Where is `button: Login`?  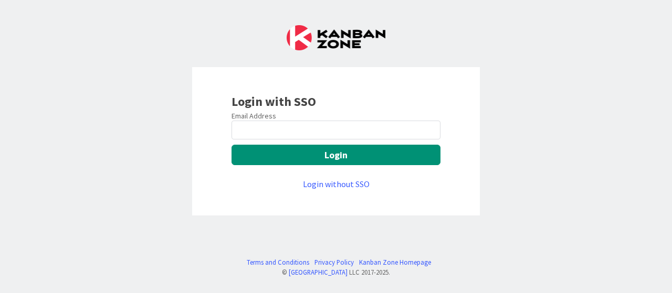
button: Login is located at coordinates (336, 155).